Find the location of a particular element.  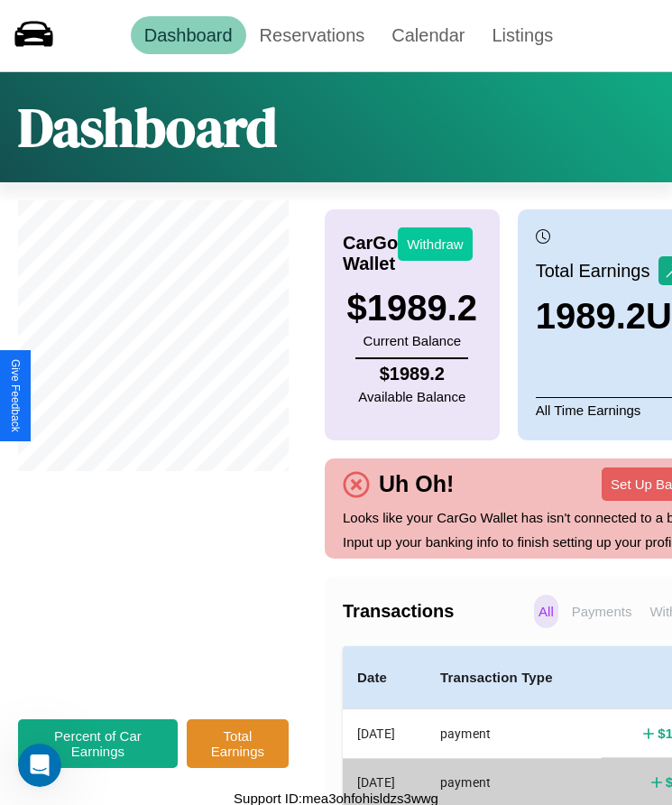

div: Give Feedback is located at coordinates (16, 395).